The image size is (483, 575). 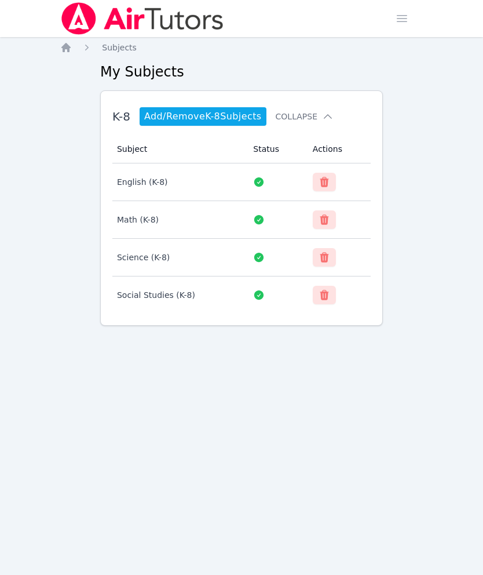 What do you see at coordinates (305, 116) in the screenshot?
I see `button: Collapse` at bounding box center [305, 116].